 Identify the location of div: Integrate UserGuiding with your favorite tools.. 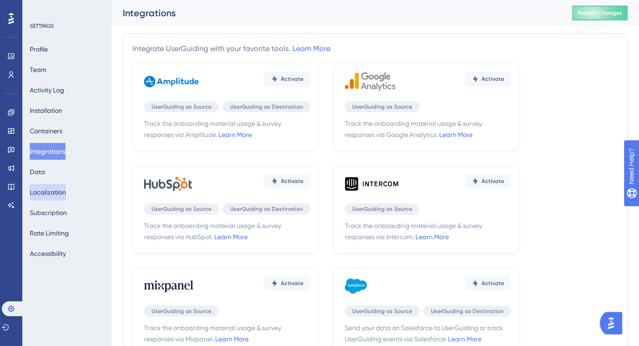
(231, 49).